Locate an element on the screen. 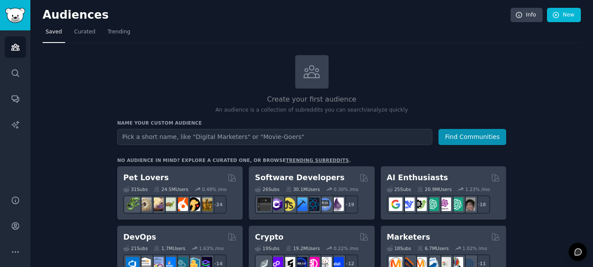  div: + 18 is located at coordinates (481, 205).